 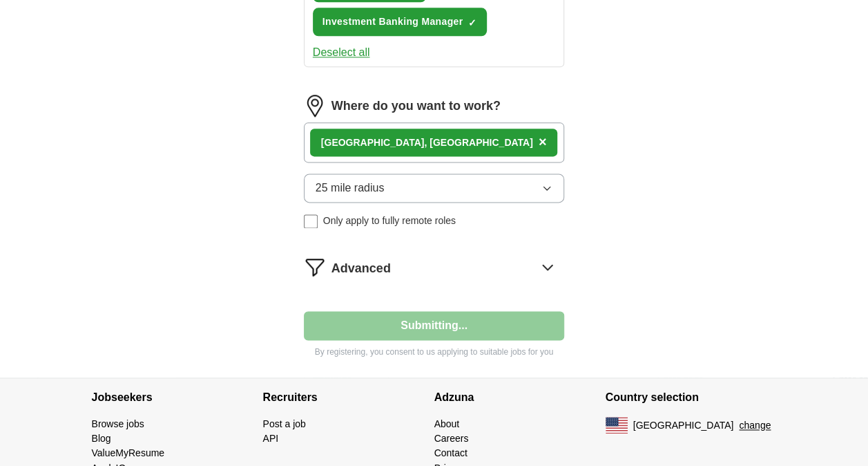 I want to click on img: US flag, so click(x=617, y=425).